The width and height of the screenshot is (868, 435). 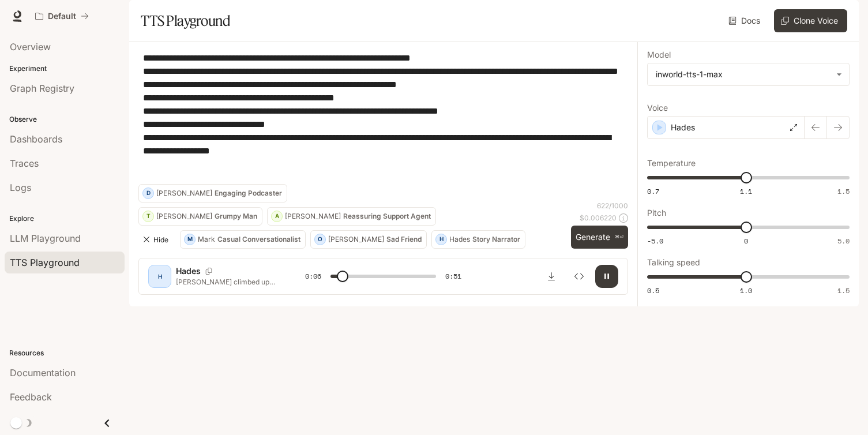 I want to click on button: HHadesStory Narrator, so click(x=478, y=239).